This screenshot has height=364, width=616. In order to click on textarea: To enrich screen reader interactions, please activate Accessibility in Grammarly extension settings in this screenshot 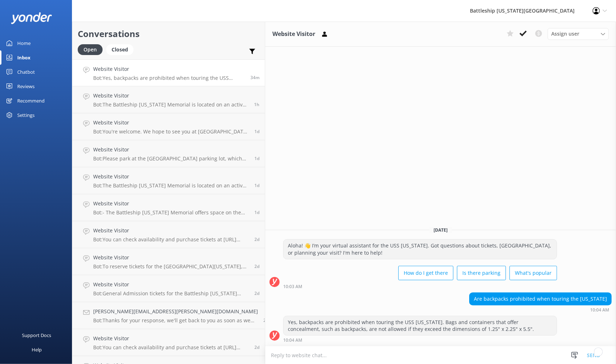, I will do `click(440, 355)`.